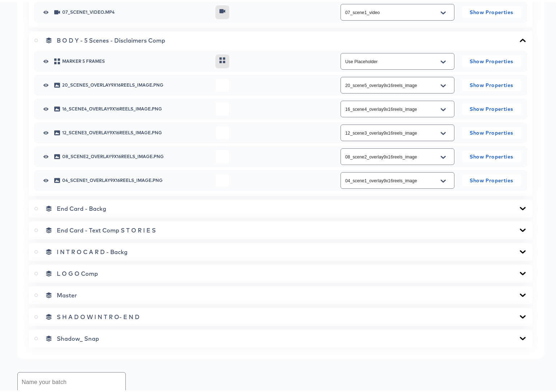 The width and height of the screenshot is (556, 392). I want to click on span: S H A D O W I N T R O- E N D, so click(98, 315).